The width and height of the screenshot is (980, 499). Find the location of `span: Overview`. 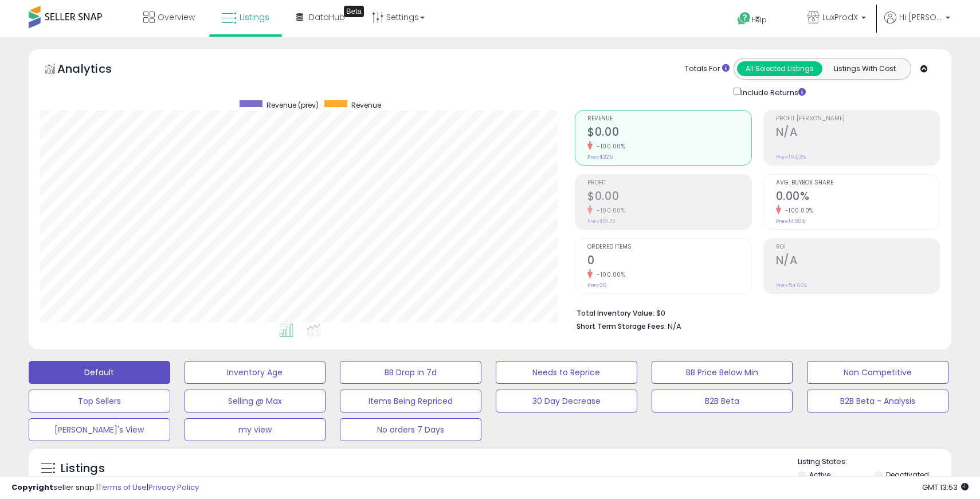

span: Overview is located at coordinates (176, 17).